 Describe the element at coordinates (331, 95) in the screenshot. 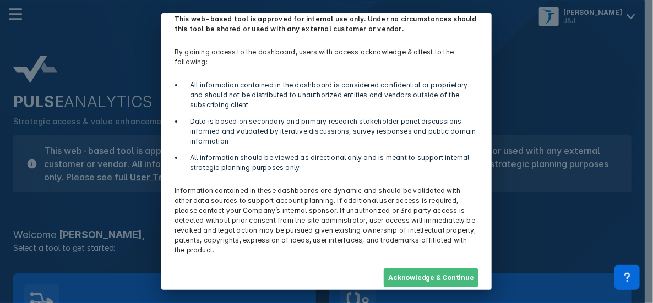

I see `li: All information contained in the dashboard is considered confidential or proprietary and should n...` at that location.